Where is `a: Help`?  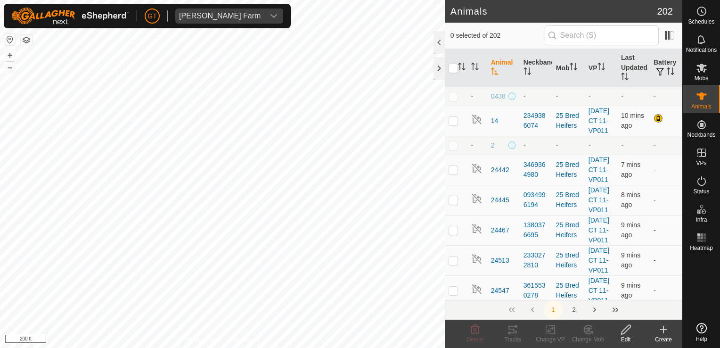
a: Help is located at coordinates (701, 332).